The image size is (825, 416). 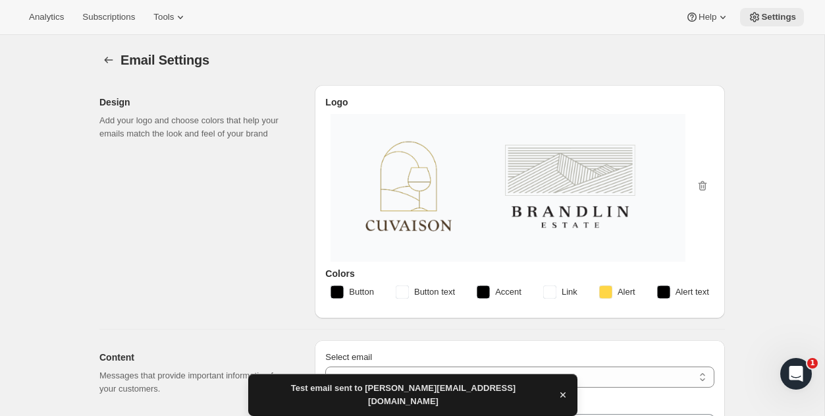 What do you see at coordinates (109, 17) in the screenshot?
I see `span: Subscriptions` at bounding box center [109, 17].